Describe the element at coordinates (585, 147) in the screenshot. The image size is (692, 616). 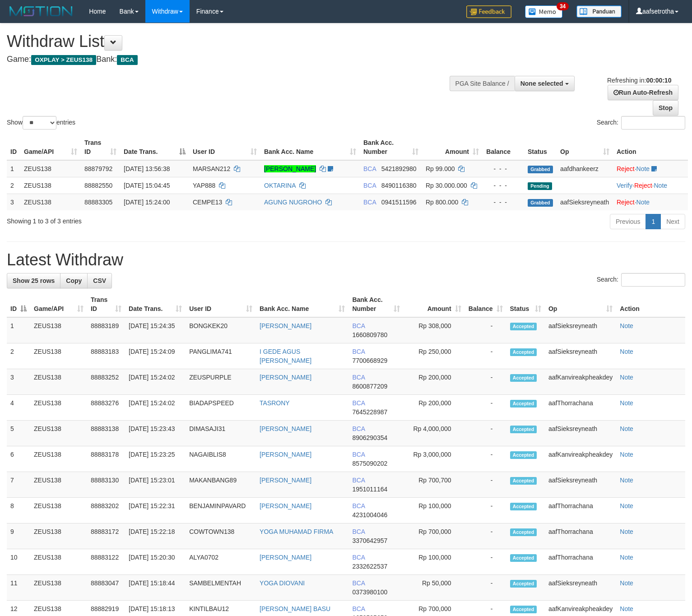
I see `th: Op: activate to sort column ascending` at that location.